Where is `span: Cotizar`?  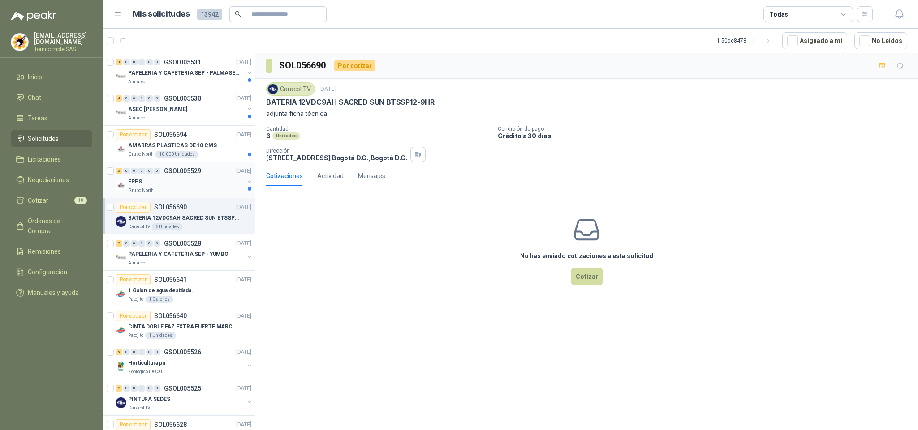 span: Cotizar is located at coordinates (38, 201).